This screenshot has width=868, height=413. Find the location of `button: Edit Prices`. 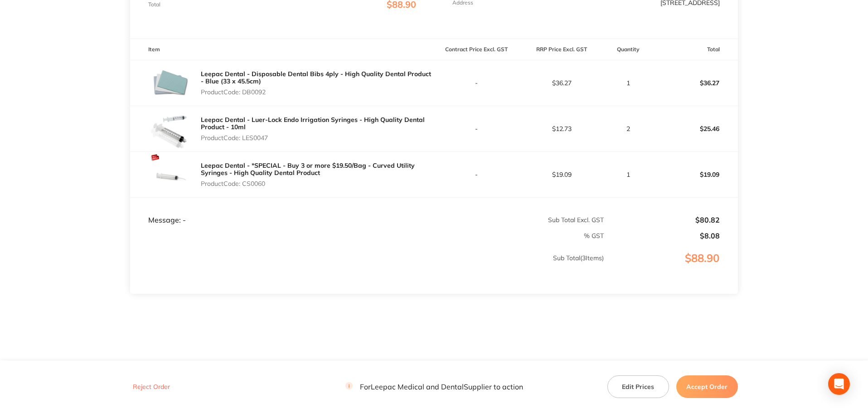

button: Edit Prices is located at coordinates (638, 387).